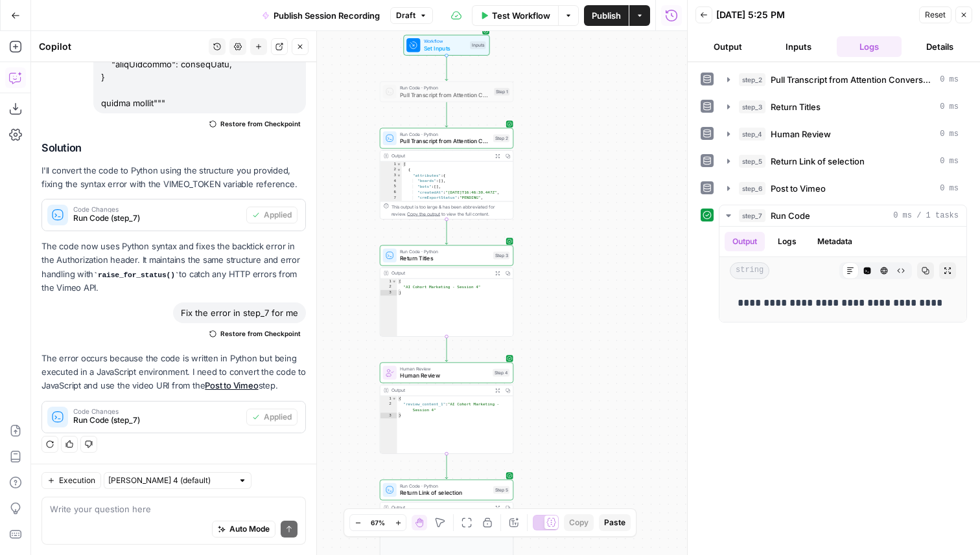 The height and width of the screenshot is (555, 980). Describe the element at coordinates (122, 47) in the screenshot. I see `div: Copilot` at that location.